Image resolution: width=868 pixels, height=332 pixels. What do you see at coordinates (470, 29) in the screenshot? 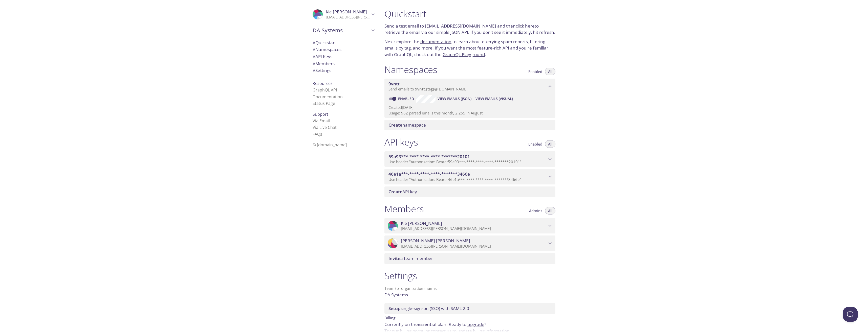
I see `p: Send a test email to and then to retrieve the email via our simple JSON API. If you don't see it ...` at bounding box center [470, 29].